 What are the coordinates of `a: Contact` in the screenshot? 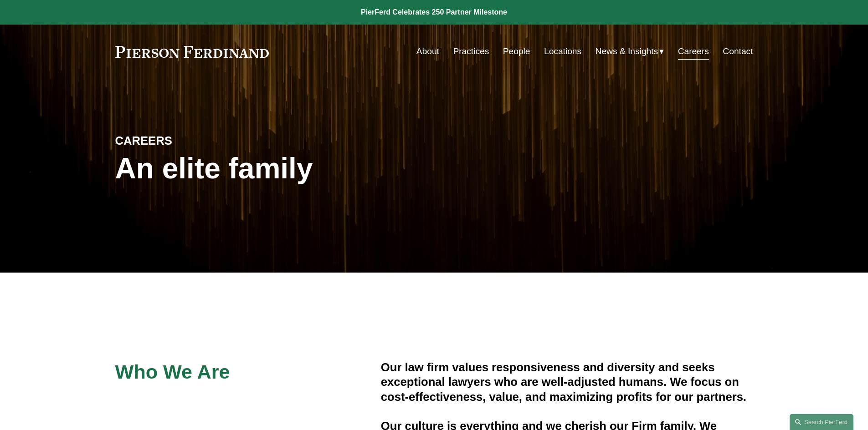 It's located at (737, 51).